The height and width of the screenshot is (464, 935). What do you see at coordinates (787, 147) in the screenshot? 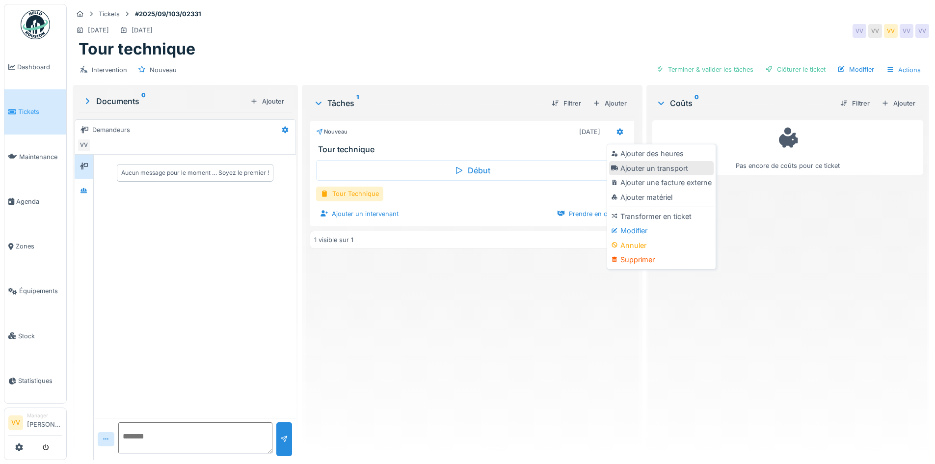
I see `div: Pas encore de coûts pour ce ticket` at bounding box center [787, 147].